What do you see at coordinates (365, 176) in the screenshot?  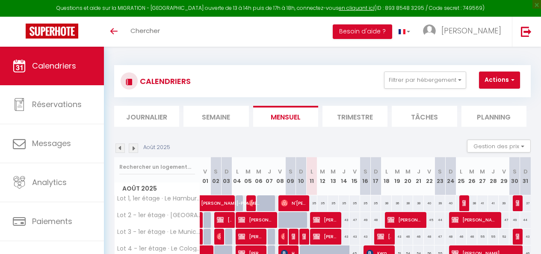 I see `th: 16` at bounding box center [365, 176].